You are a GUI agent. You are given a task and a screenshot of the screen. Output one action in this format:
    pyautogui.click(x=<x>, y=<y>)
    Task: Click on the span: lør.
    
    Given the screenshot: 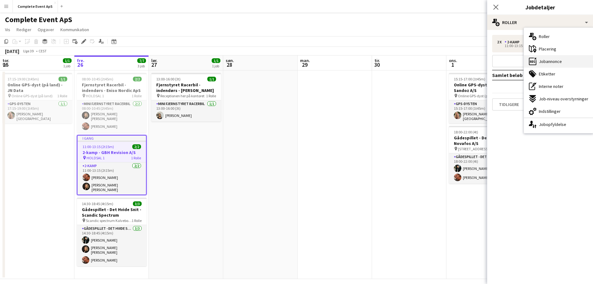 What is the action you would take?
    pyautogui.click(x=154, y=60)
    